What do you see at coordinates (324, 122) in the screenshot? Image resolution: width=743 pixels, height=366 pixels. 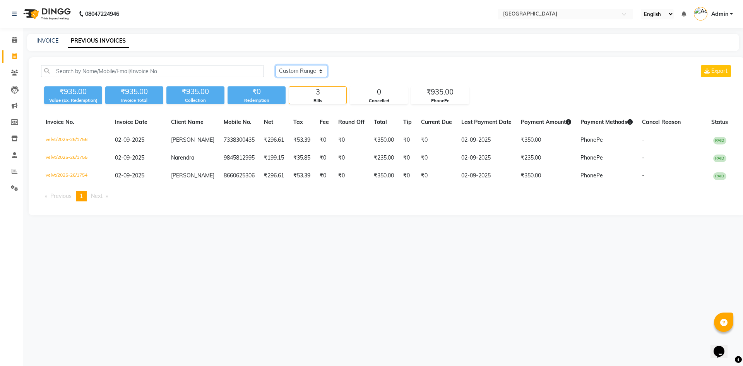 I see `span: Fee` at bounding box center [324, 122].